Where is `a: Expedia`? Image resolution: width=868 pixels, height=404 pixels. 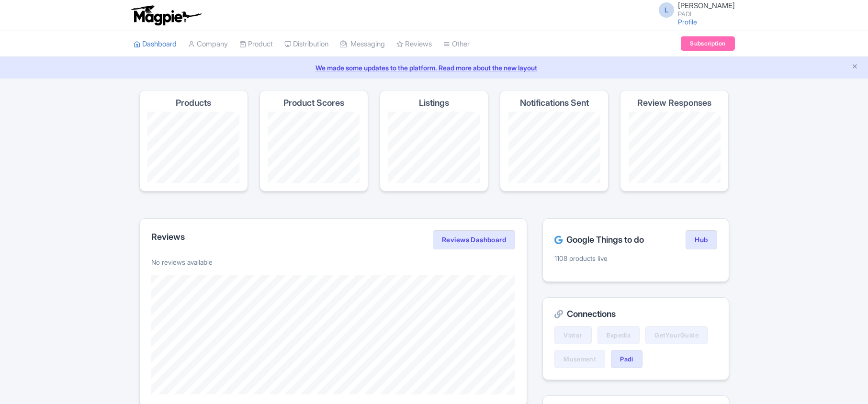 a: Expedia is located at coordinates (619, 335).